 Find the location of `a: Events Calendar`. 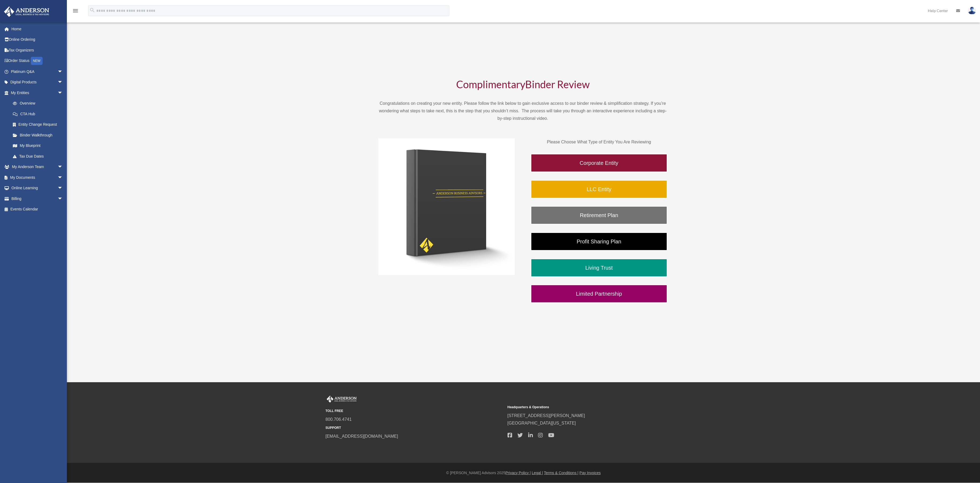

a: Events Calendar is located at coordinates (38, 209).